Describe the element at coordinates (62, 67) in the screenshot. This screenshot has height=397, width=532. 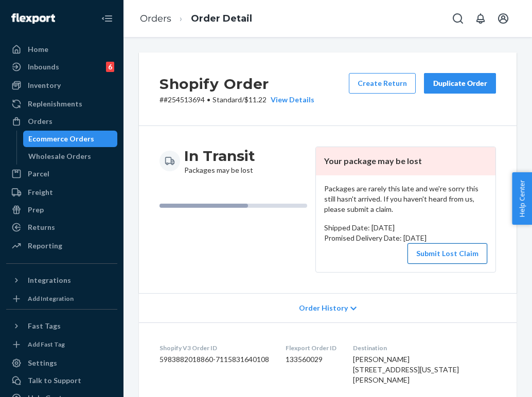
I see `a: Inbounds6` at that location.